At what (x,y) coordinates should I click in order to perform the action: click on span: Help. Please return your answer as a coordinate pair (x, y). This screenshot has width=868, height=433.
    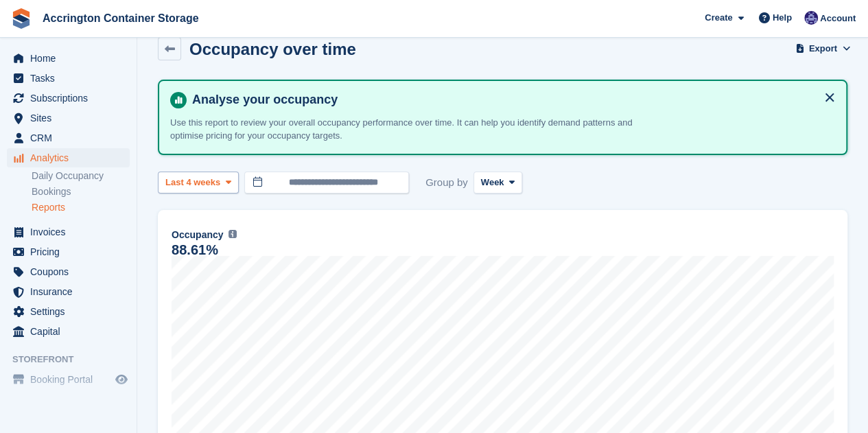
    Looking at the image, I should click on (782, 18).